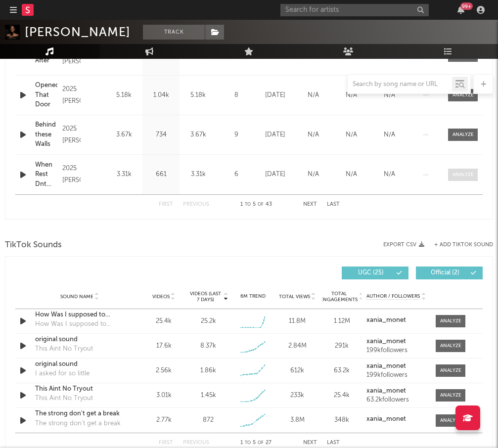  Describe the element at coordinates (466, 6) in the screenshot. I see `div: 99 +` at that location.